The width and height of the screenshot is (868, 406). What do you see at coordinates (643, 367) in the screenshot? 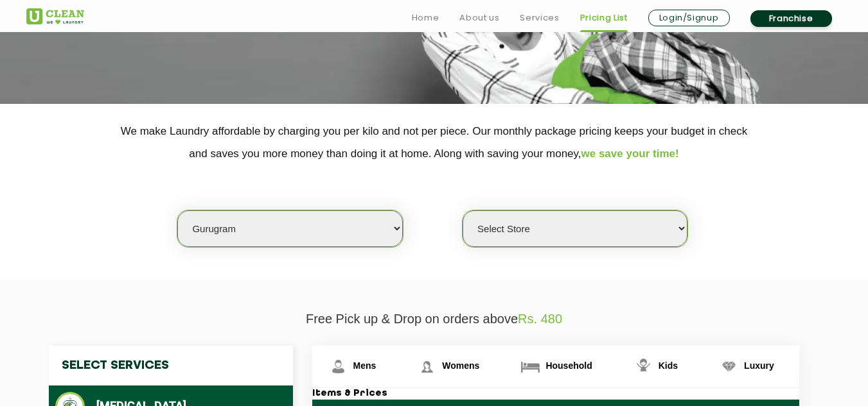
I see `img: Kids` at bounding box center [643, 367].